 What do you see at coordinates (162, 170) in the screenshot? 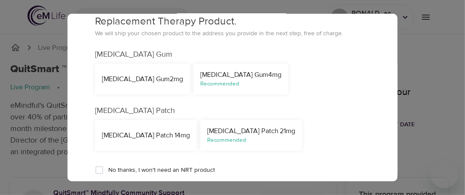
I see `span: No thanks, I won't need an NRT product` at bounding box center [162, 170].